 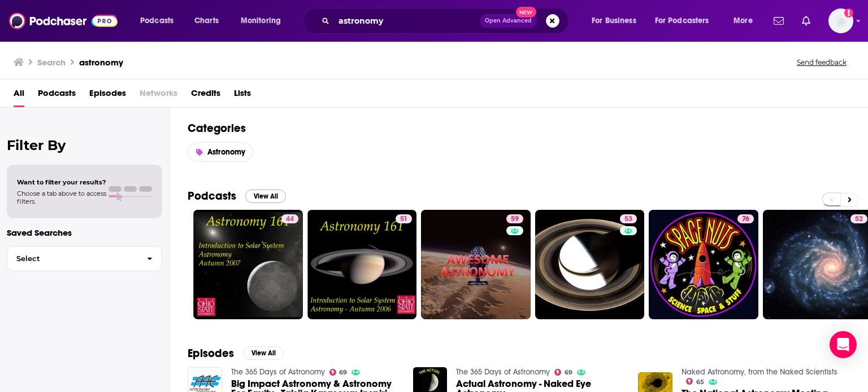 I want to click on span: Select, so click(x=72, y=259).